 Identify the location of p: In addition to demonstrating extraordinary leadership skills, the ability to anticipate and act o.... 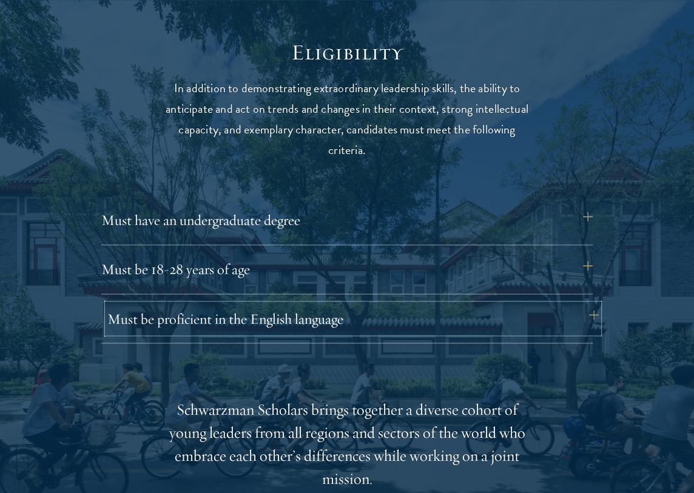
(347, 119).